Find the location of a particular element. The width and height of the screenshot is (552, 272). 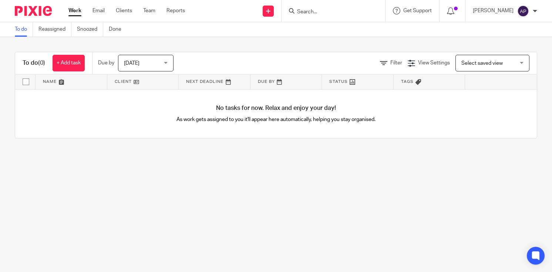

a: + Add task is located at coordinates (68, 63).